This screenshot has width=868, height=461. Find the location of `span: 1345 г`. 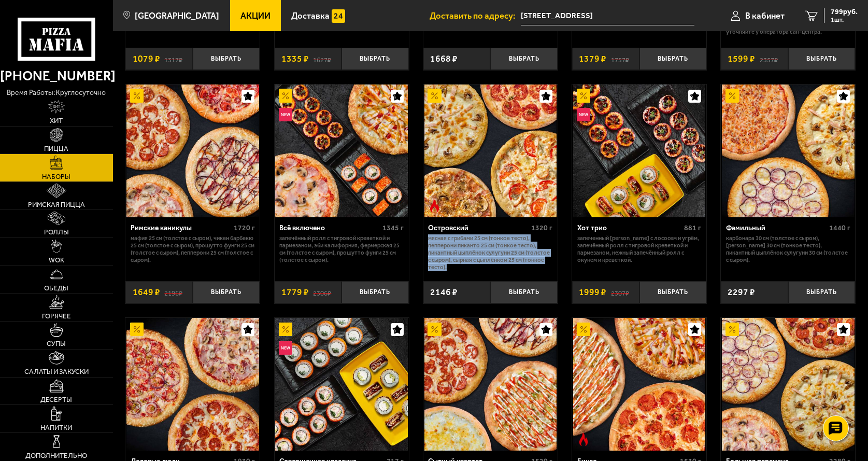

span: 1345 г is located at coordinates (393, 227).